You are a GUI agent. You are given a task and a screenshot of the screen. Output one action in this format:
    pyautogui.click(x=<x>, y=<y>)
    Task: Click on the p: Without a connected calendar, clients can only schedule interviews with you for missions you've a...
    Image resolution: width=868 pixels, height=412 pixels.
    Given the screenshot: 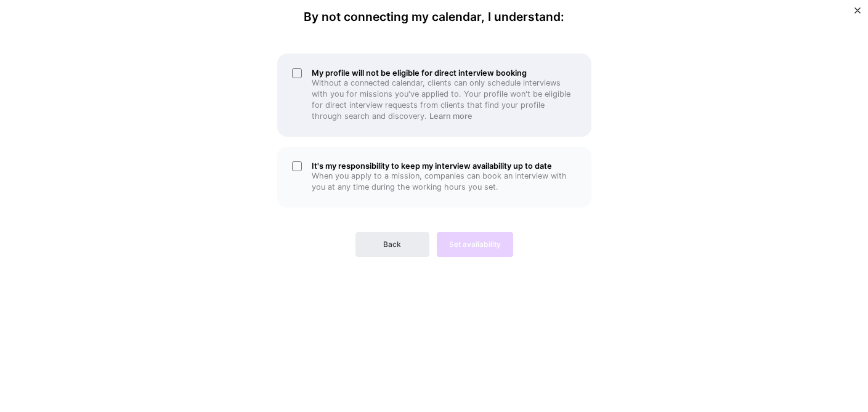 What is the action you would take?
    pyautogui.click(x=444, y=99)
    